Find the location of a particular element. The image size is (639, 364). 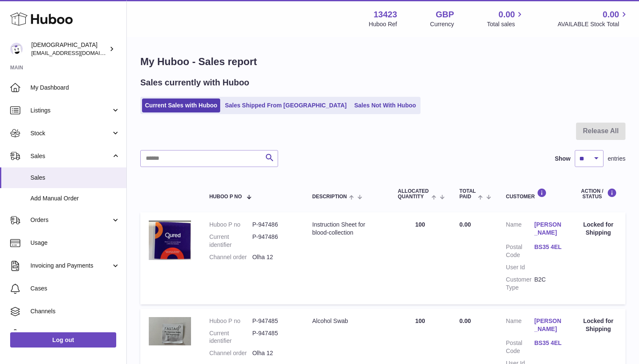

div: Huboo Ref is located at coordinates (383, 24).